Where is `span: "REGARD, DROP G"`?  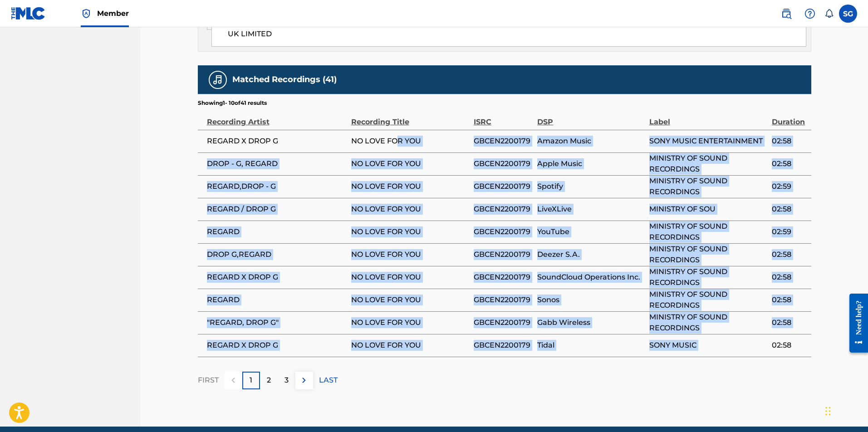 span: "REGARD, DROP G" is located at coordinates (277, 322).